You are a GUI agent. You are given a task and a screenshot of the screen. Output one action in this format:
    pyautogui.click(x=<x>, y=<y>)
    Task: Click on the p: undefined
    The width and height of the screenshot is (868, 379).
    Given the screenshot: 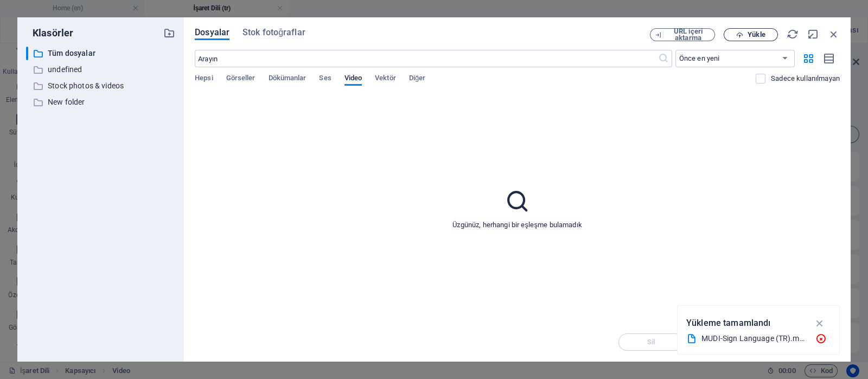 What is the action you would take?
    pyautogui.click(x=101, y=70)
    